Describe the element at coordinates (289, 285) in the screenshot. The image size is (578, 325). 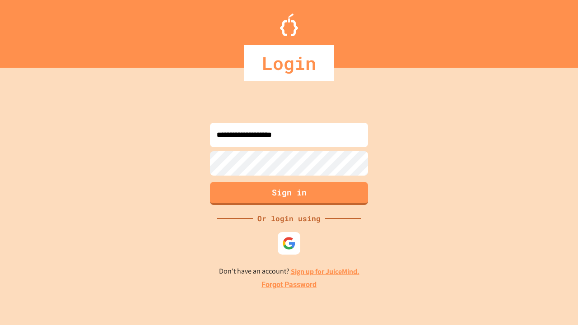
I see `a: Forgot Password` at that location.